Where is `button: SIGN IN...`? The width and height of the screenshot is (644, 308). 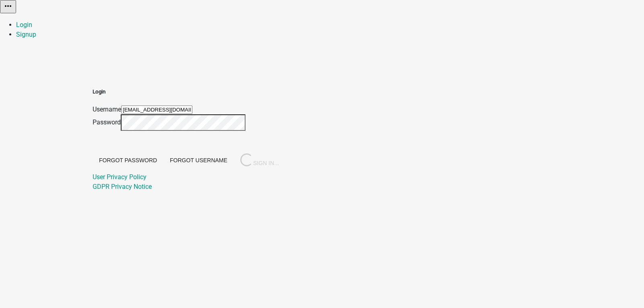
button: SIGN IN... is located at coordinates (260, 160).